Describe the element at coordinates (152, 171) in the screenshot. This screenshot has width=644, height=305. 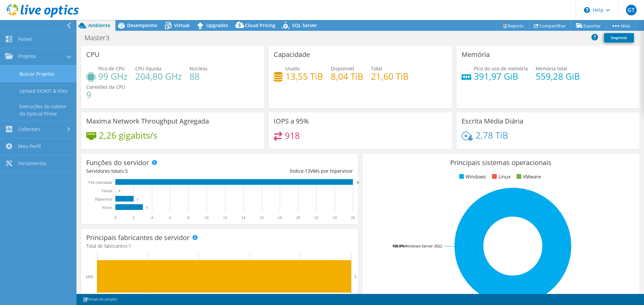
I see `div: Servidores totais:` at that location.